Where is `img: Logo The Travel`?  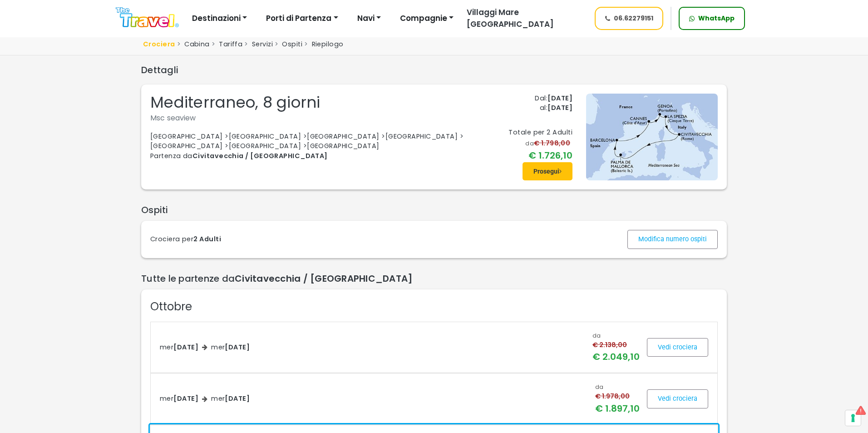 img: Logo The Travel is located at coordinates (147, 17).